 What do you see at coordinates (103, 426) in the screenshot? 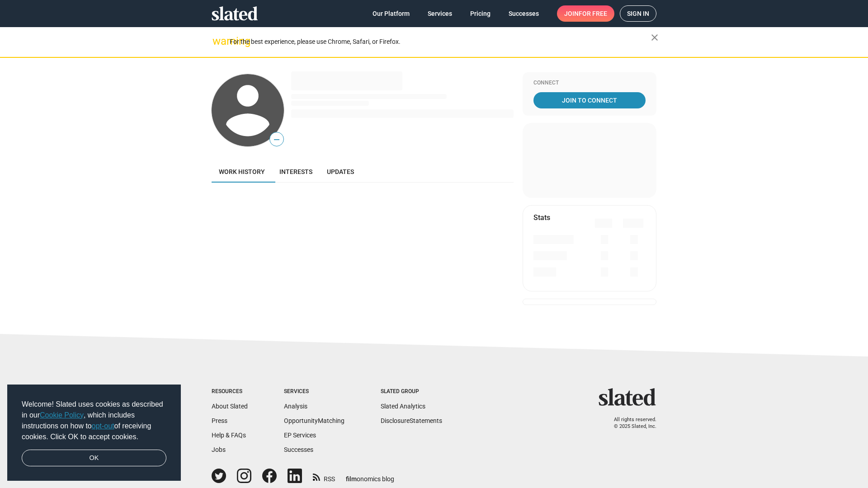
I see `a: opt-out` at bounding box center [103, 426].